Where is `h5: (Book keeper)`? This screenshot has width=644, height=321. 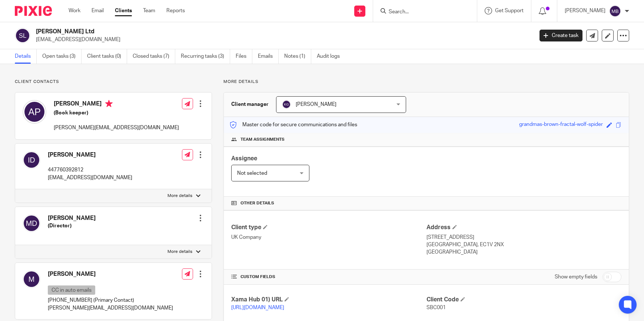 h5: (Book keeper) is located at coordinates (116, 113).